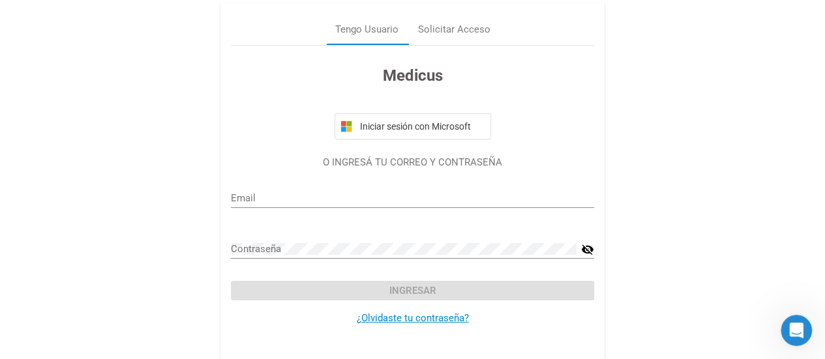  Describe the element at coordinates (588, 250) in the screenshot. I see `mat-icon: visibility_off` at that location.